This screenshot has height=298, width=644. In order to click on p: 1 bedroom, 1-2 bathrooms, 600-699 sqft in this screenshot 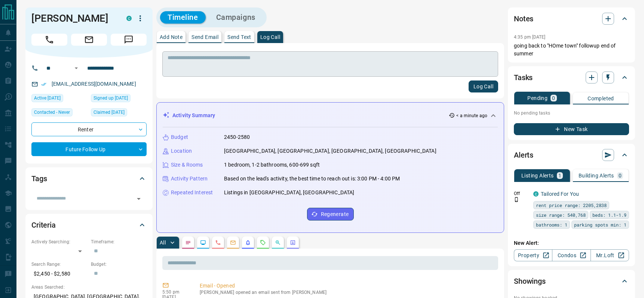, I will do `click(272, 165)`.